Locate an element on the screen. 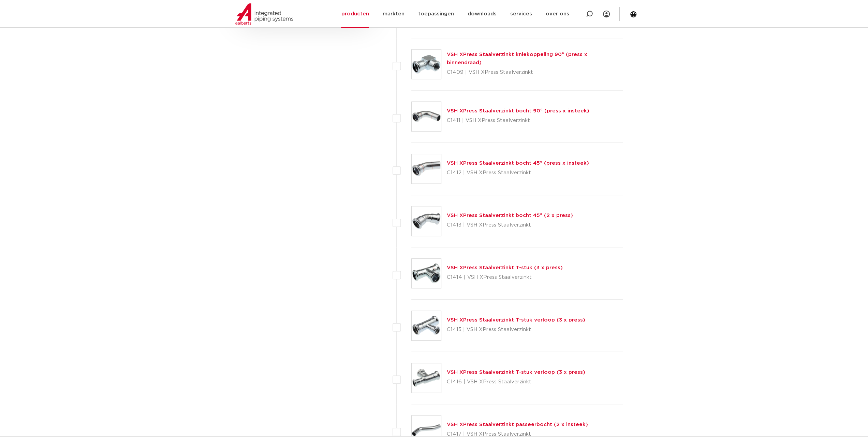 This screenshot has height=437, width=868. p: C1411 | VSH XPress Staalverzinkt is located at coordinates (518, 121).